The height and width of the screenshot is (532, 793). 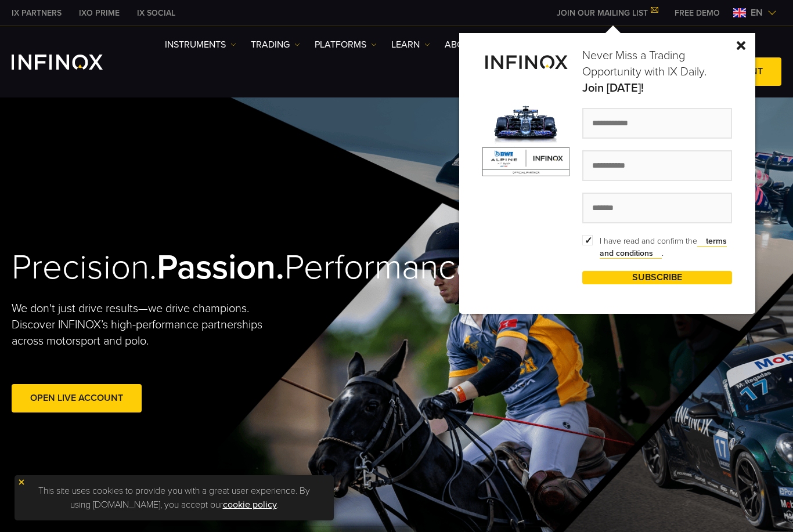 What do you see at coordinates (606, 13) in the screenshot?
I see `a: JOIN OUR MAILING LIST` at bounding box center [606, 13].